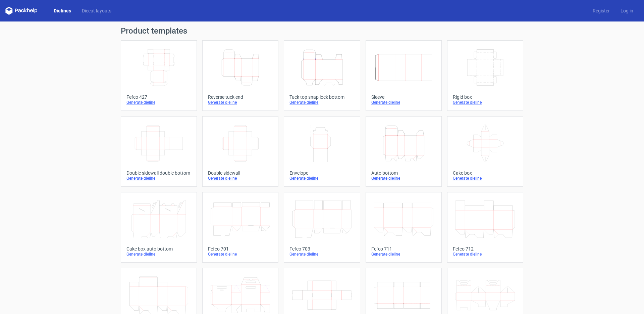 The image size is (644, 314). What do you see at coordinates (321, 152) in the screenshot?
I see `a: EnvelopeGenerate dieline` at bounding box center [321, 152].